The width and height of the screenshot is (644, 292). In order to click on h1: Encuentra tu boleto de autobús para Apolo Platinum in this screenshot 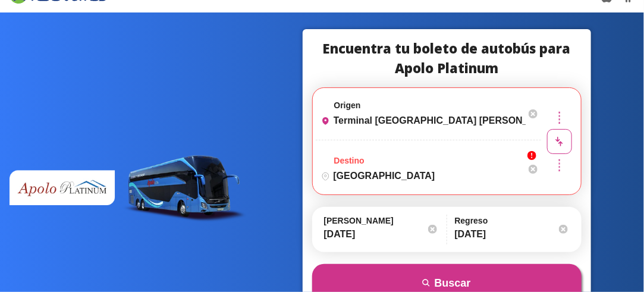, I will do `click(447, 59)`.